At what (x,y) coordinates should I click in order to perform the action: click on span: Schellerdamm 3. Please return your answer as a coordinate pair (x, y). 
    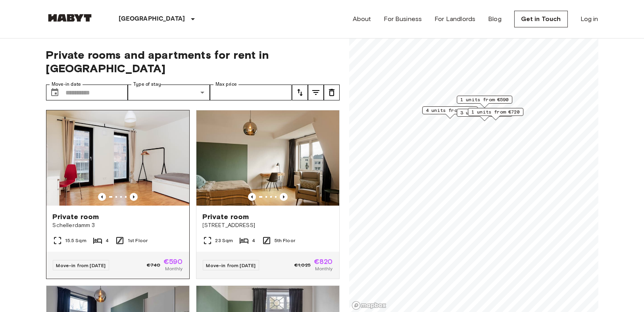
    Looking at the image, I should click on (118, 225).